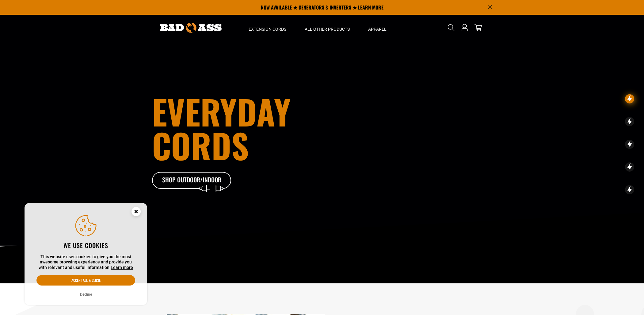  I want to click on summary: Extension Cords, so click(268, 28).